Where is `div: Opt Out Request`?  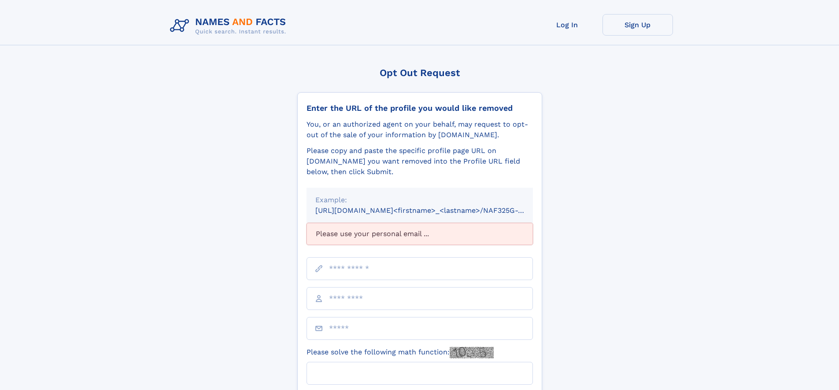 div: Opt Out Request is located at coordinates (420, 73).